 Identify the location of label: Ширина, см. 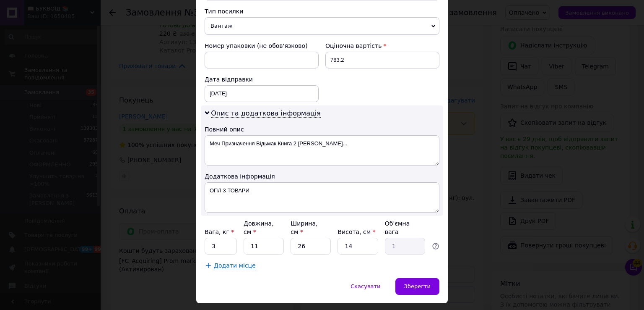
(304, 228).